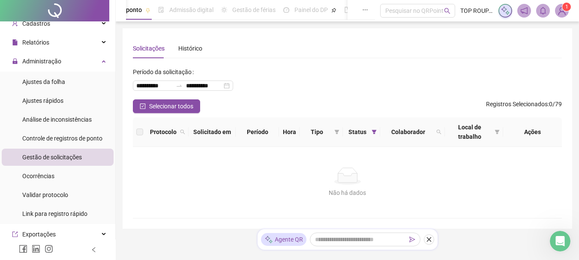  What do you see at coordinates (62, 139) in the screenshot?
I see `span: Controle de registros de ponto` at bounding box center [62, 139].